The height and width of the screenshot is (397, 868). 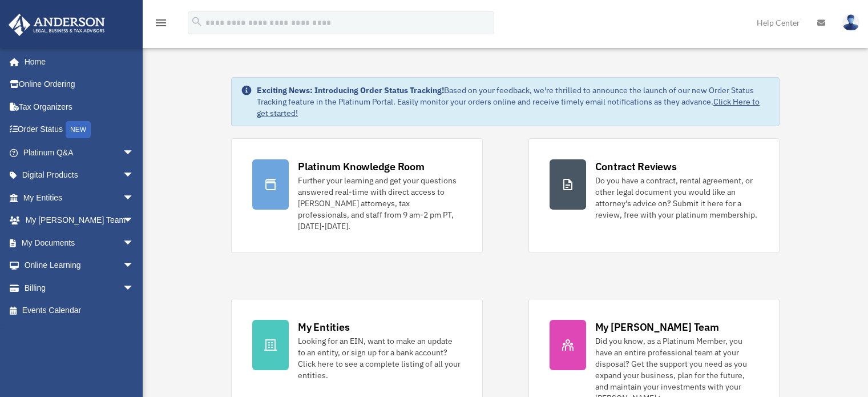 What do you see at coordinates (851, 23) in the screenshot?
I see `img: User Pic` at bounding box center [851, 23].